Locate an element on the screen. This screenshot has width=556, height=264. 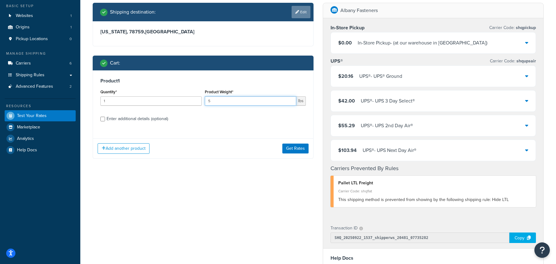
li: Websites is located at coordinates (40, 16).